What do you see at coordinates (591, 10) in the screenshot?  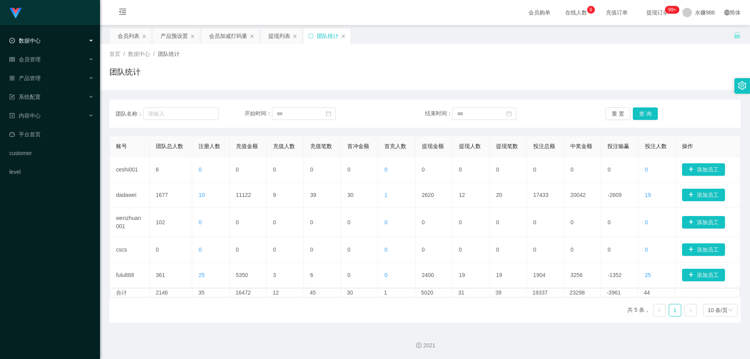 I see `sup: 6` at bounding box center [591, 10].